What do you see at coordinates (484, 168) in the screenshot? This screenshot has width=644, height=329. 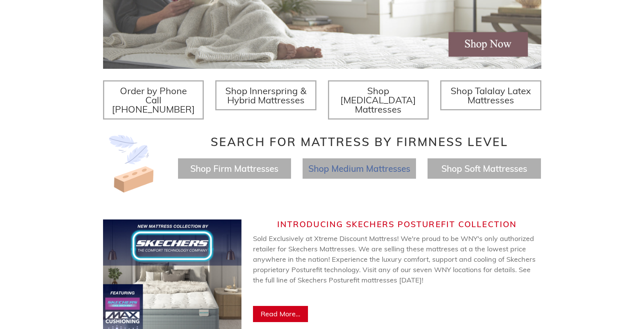 I see `a: Shop Soft Mattresses` at bounding box center [484, 168].